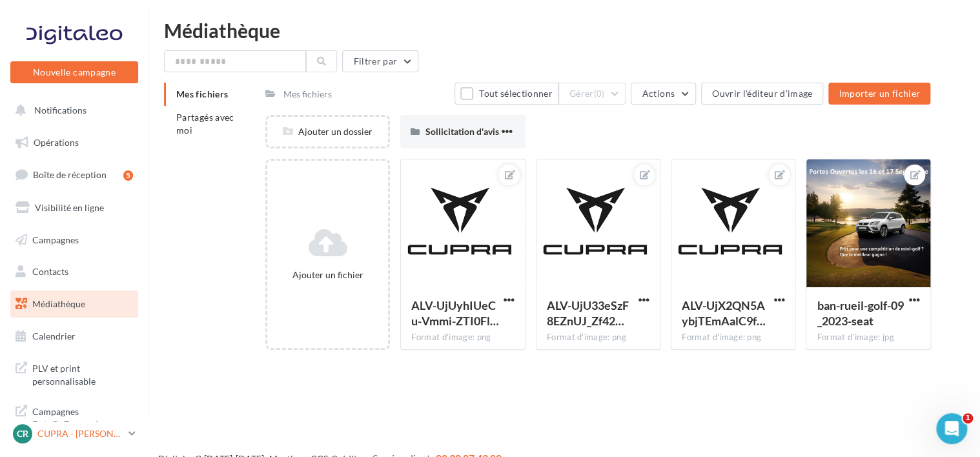 The width and height of the screenshot is (980, 457). I want to click on div: Ajouter un fichier, so click(327, 275).